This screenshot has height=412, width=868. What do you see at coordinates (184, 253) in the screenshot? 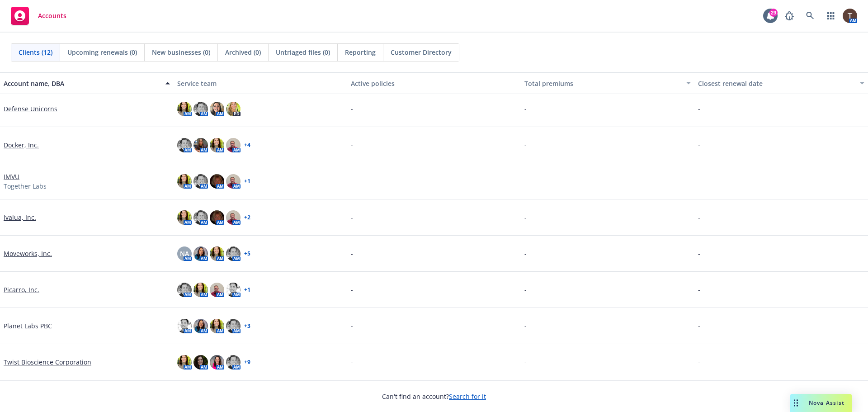
I see `span: NA` at bounding box center [184, 253].